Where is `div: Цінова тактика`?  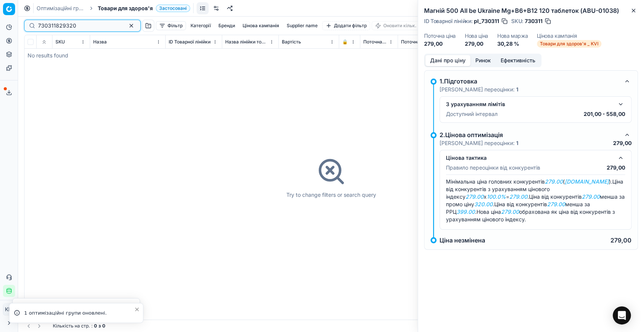
div: Цінова тактика is located at coordinates (529, 158).